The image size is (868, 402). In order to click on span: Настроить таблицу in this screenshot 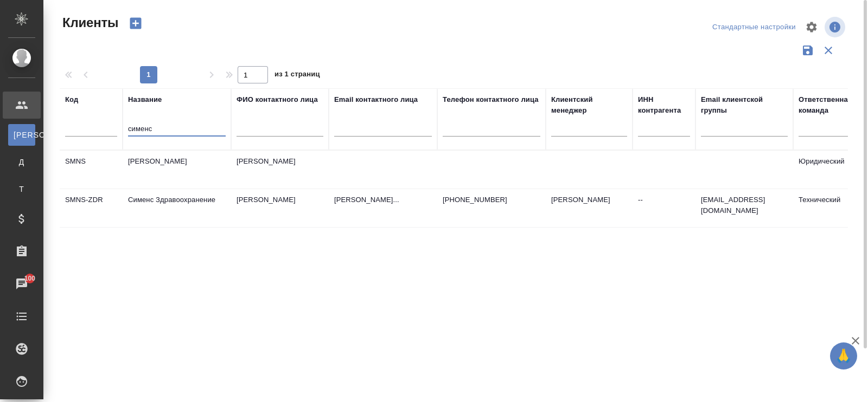, I will do `click(811, 27)`.